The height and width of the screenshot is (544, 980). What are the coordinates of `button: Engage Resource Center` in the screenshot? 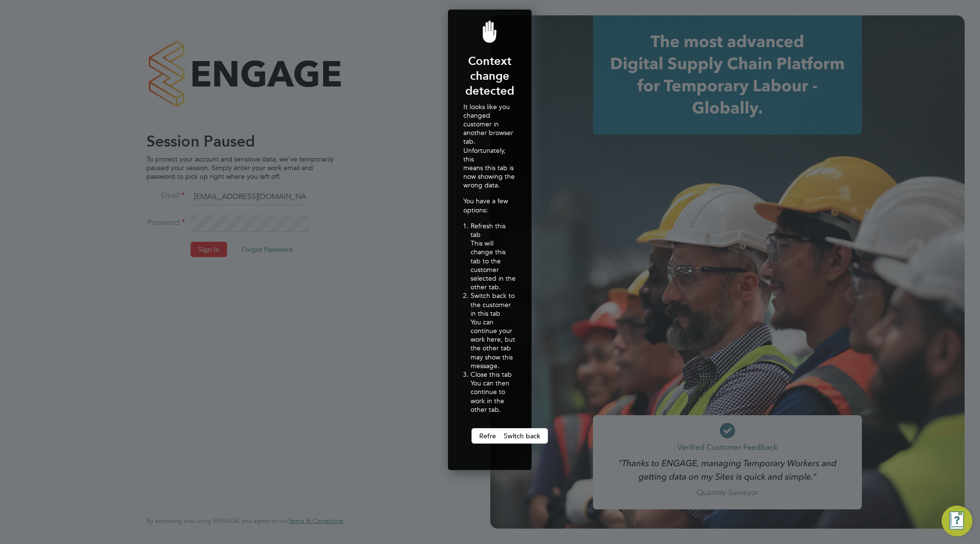 It's located at (957, 521).